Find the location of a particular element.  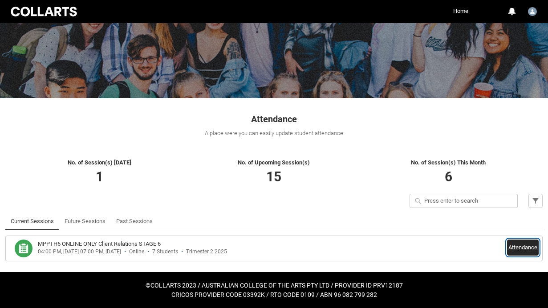

span: 6 is located at coordinates (448, 177).